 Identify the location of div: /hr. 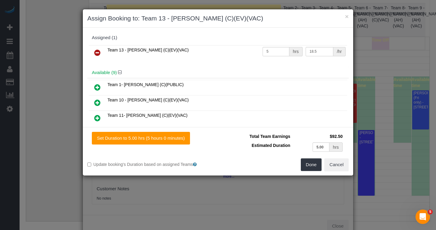
(340, 52).